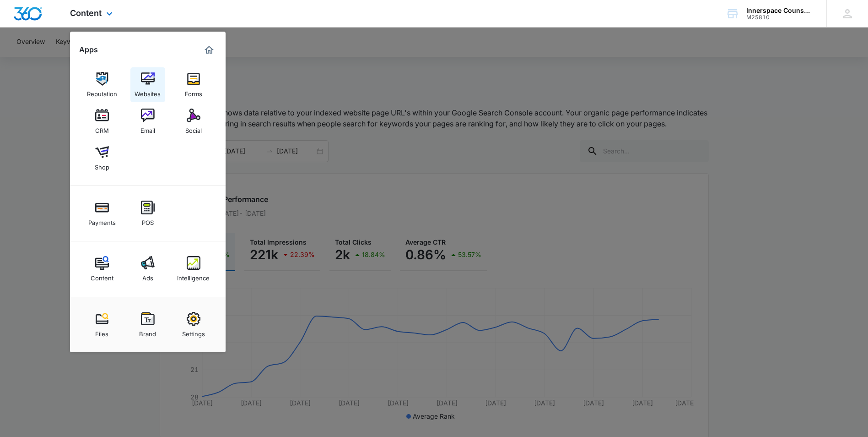 Image resolution: width=868 pixels, height=437 pixels. Describe the element at coordinates (193, 128) in the screenshot. I see `div: Social` at that location.